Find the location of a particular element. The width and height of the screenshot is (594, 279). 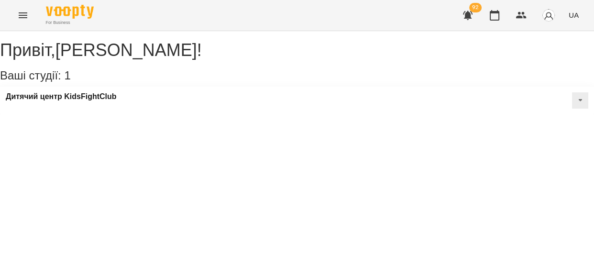

h3: Дитячий центр KidsFightClub is located at coordinates (61, 97).